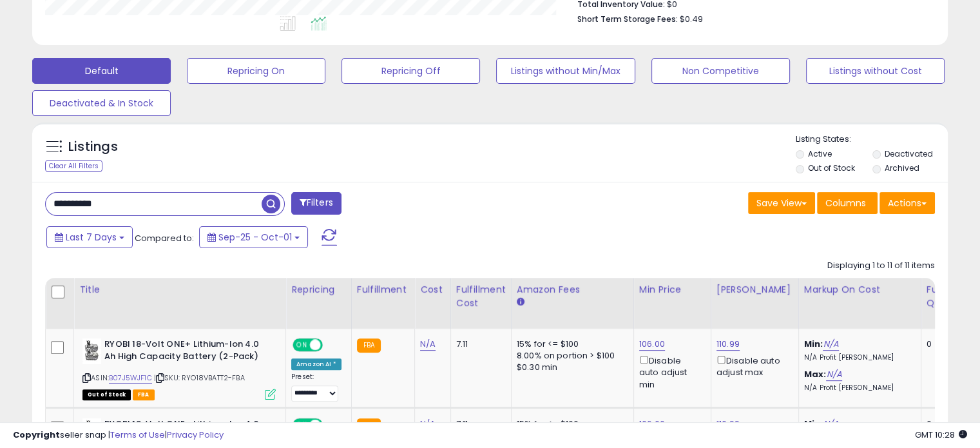 The height and width of the screenshot is (448, 980). What do you see at coordinates (881, 266) in the screenshot?
I see `div: Displaying 1 to 11 of 11 items` at bounding box center [881, 266].